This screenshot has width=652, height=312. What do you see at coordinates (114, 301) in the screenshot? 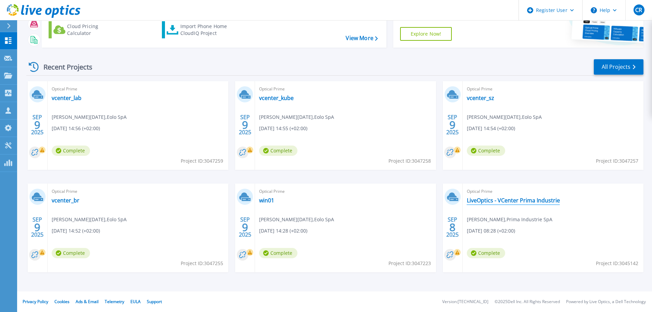
I see `a: Telemetry` at bounding box center [114, 301].